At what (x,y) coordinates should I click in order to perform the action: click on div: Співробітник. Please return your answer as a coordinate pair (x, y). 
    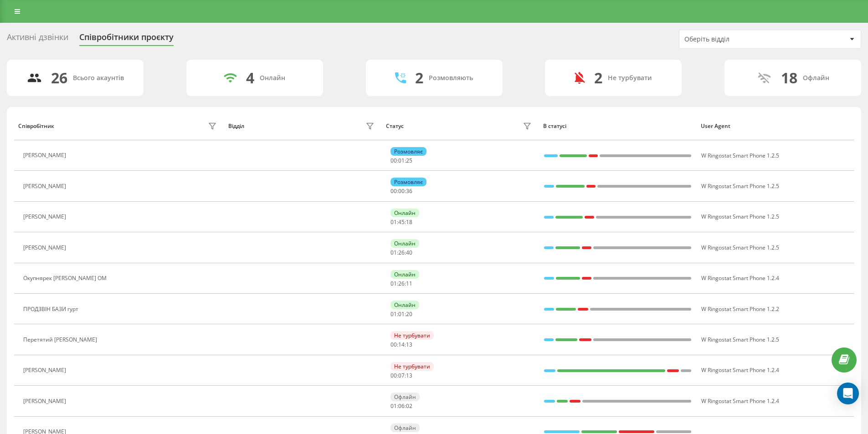
    Looking at the image, I should click on (36, 126).